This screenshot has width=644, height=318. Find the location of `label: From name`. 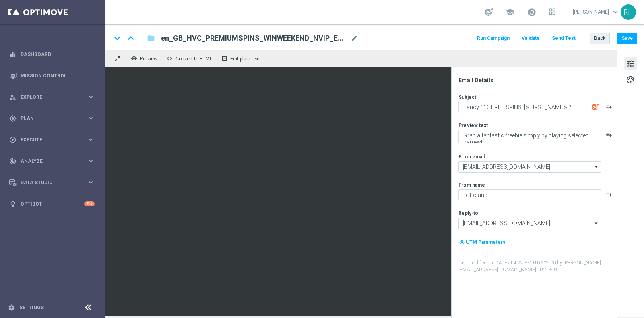

label: From name is located at coordinates (472, 185).